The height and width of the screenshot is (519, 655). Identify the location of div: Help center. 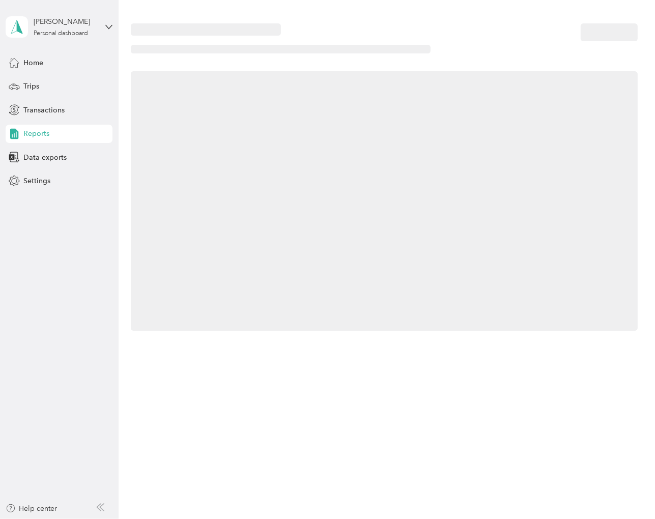
(32, 509).